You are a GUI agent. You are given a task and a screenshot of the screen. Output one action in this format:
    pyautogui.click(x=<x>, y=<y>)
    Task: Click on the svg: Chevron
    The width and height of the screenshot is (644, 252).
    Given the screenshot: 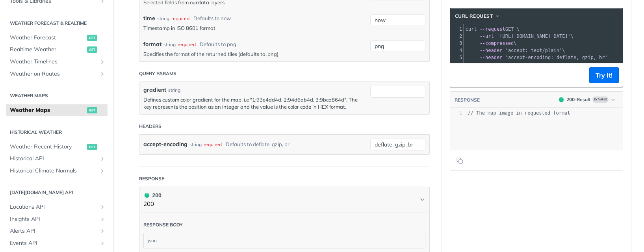 What is the action you would take?
    pyautogui.click(x=422, y=200)
    